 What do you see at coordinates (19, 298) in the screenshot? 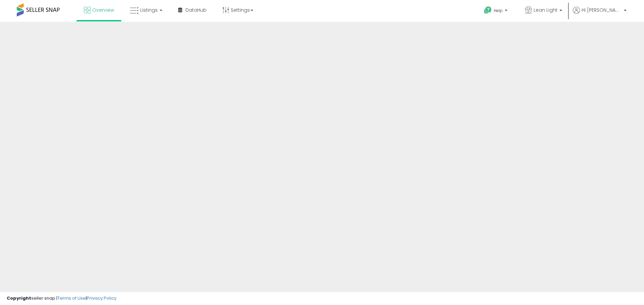
I see `strong: Copyright` at bounding box center [19, 298].